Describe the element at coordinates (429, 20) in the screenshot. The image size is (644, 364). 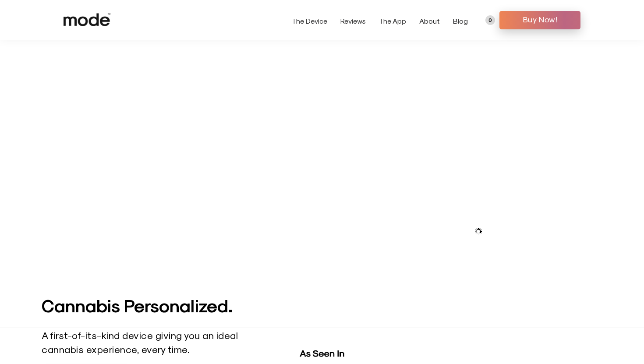
I see `a: About` at that location.